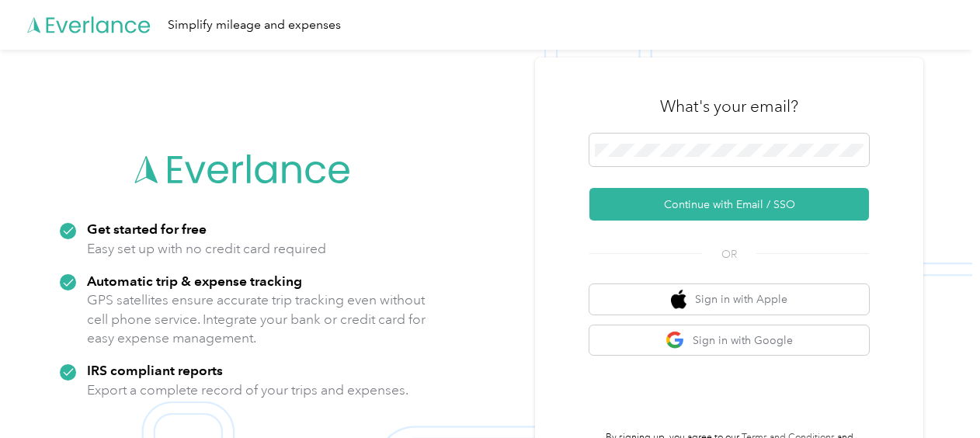 The width and height of the screenshot is (980, 438). What do you see at coordinates (729, 340) in the screenshot?
I see `button: google logoSign in with Google` at bounding box center [729, 340].